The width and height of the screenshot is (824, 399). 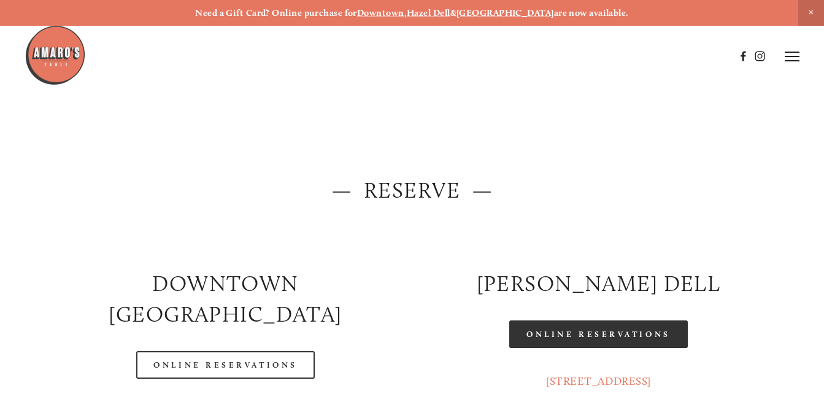 I want to click on strong: Need a Gift Card? Online purchase for, so click(x=276, y=13).